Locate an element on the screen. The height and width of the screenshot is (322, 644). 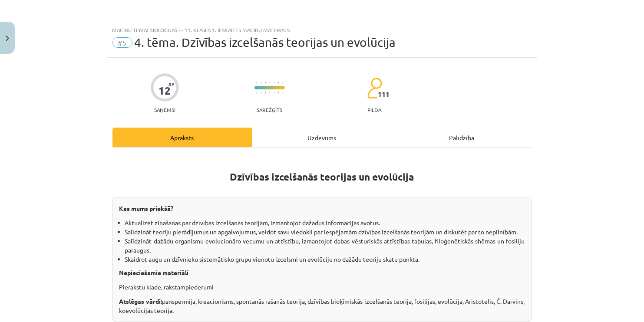
span: 4. tēma. Dzīvības izcelšanās teorijas un evolūcija is located at coordinates (265, 42).